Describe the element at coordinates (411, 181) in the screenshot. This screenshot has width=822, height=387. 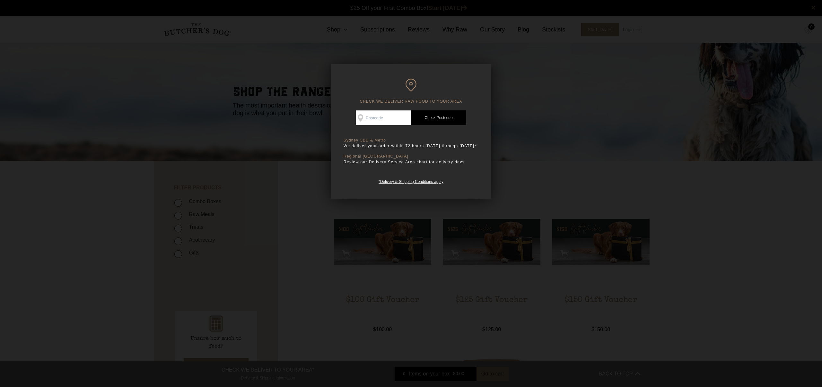
I see `a: *Delivery & Shipping Conditions apply` at that location.